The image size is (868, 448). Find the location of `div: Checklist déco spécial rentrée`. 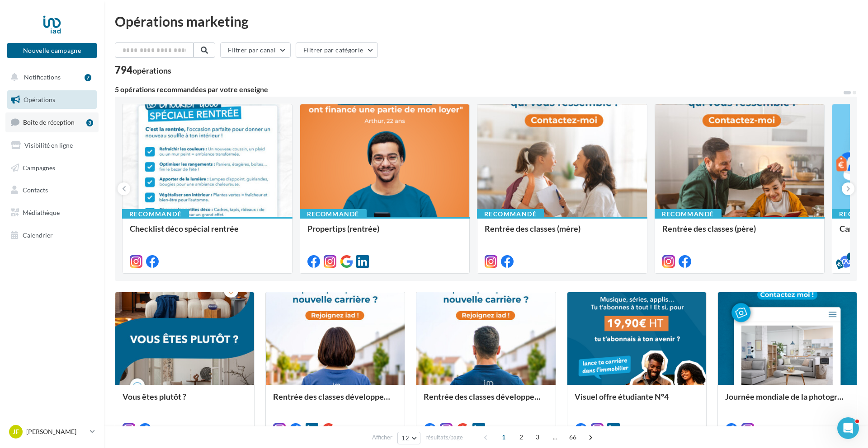

div: Checklist déco spécial rentrée is located at coordinates (207, 233).